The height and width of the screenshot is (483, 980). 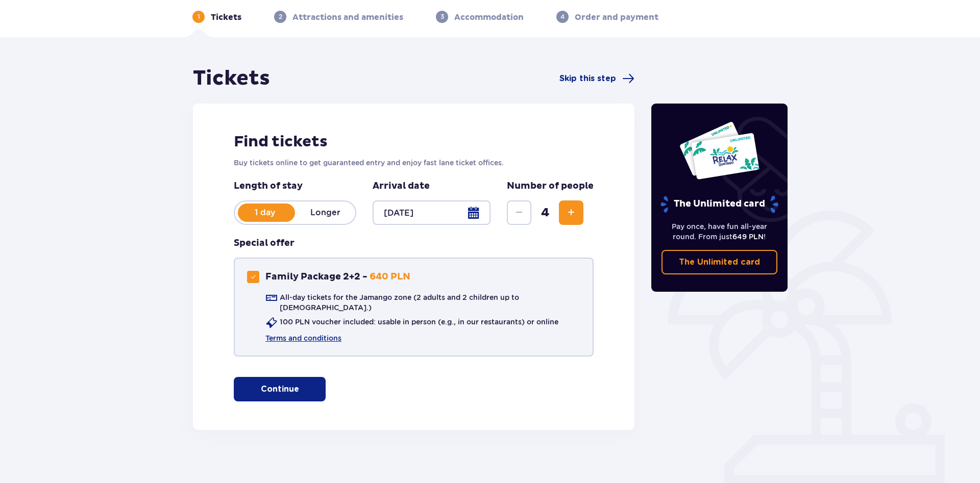 I want to click on p: 3, so click(x=442, y=17).